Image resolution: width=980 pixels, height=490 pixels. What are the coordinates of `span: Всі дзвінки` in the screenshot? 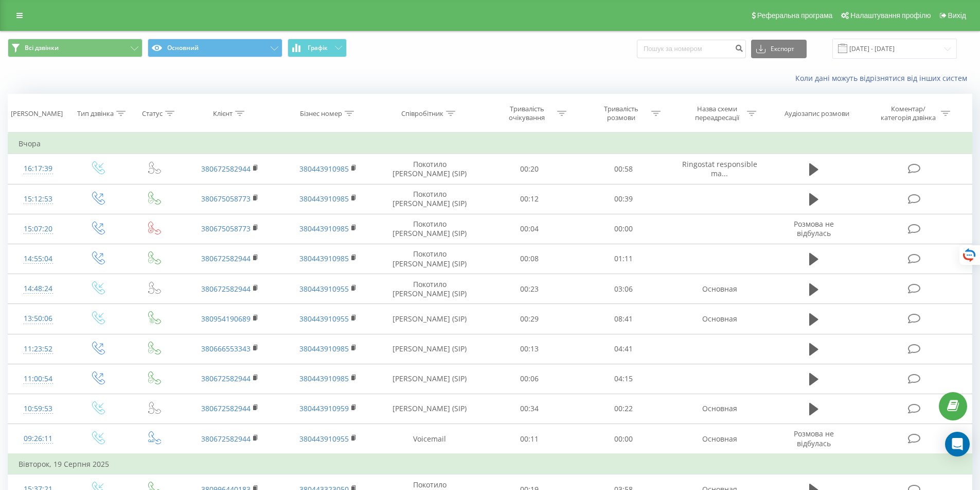 It's located at (41, 48).